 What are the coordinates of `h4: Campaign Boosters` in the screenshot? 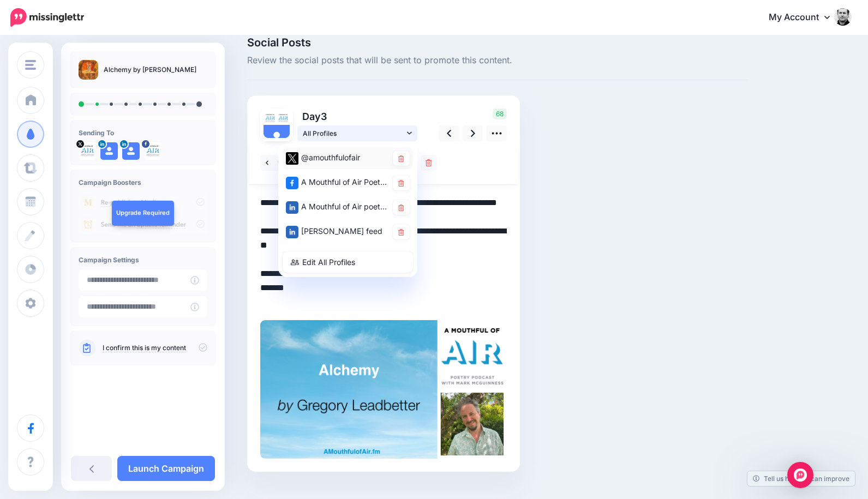 It's located at (143, 182).